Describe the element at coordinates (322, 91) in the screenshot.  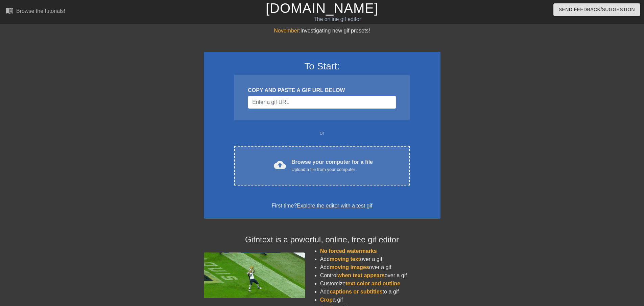
I see `div: COPY AND PASTE A GIF URL BELOW` at that location.